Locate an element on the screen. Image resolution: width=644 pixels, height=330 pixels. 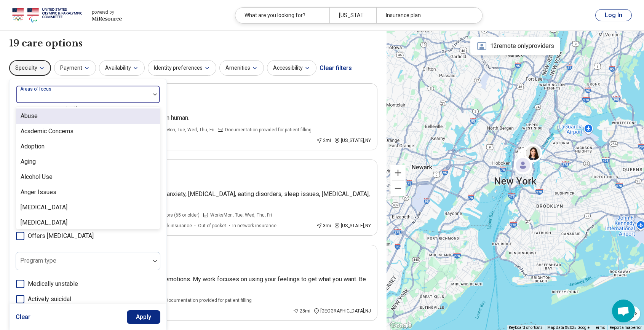
label: Program type is located at coordinates (38, 260).